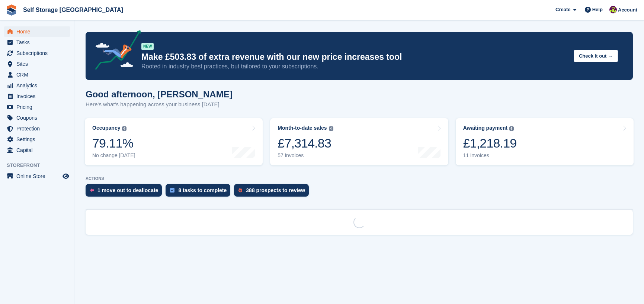 This screenshot has height=304, width=644. Describe the element at coordinates (92, 191) in the screenshot. I see `img: move_outs_to_deallocate_icon-f764333ba52eb49d3ac5e1228854f67142a1ed5810a6f6cc68b1a99e826820c5.svg` at that location.